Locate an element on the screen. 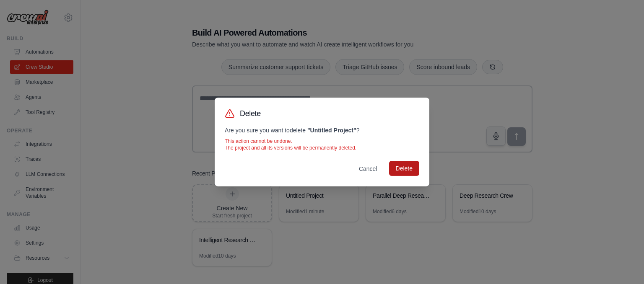 The width and height of the screenshot is (644, 284). p: This action cannot be undone. is located at coordinates (322, 141).